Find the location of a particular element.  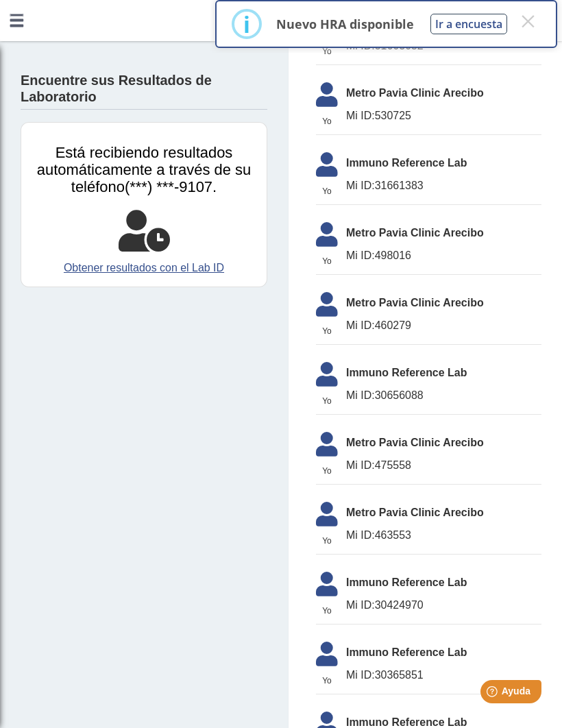

span: Ayuda is located at coordinates (76, 17).